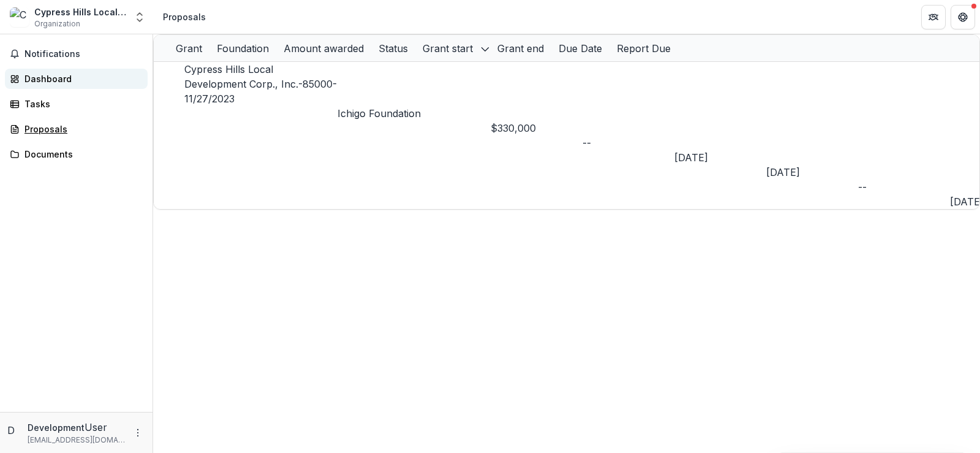  What do you see at coordinates (76, 78) in the screenshot?
I see `a: Dashboard` at bounding box center [76, 78].